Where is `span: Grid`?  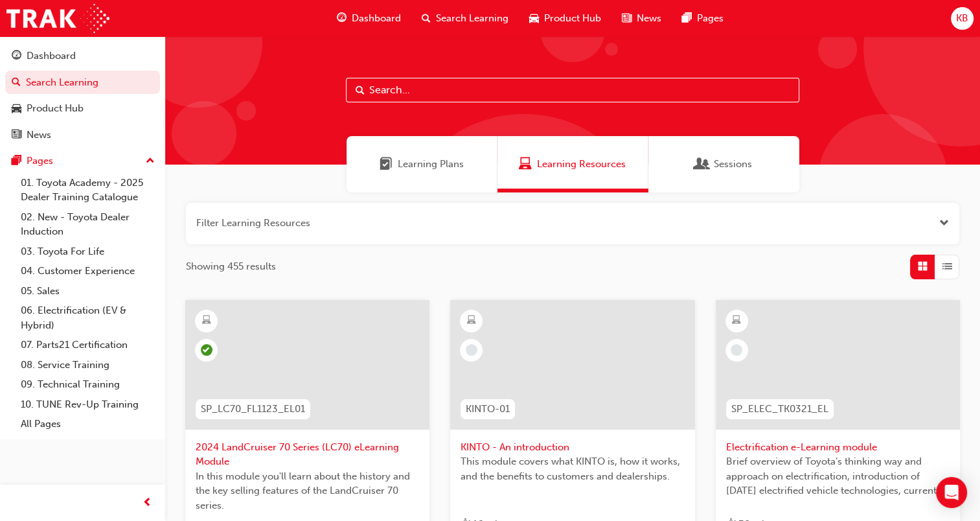 span: Grid is located at coordinates (923, 266).